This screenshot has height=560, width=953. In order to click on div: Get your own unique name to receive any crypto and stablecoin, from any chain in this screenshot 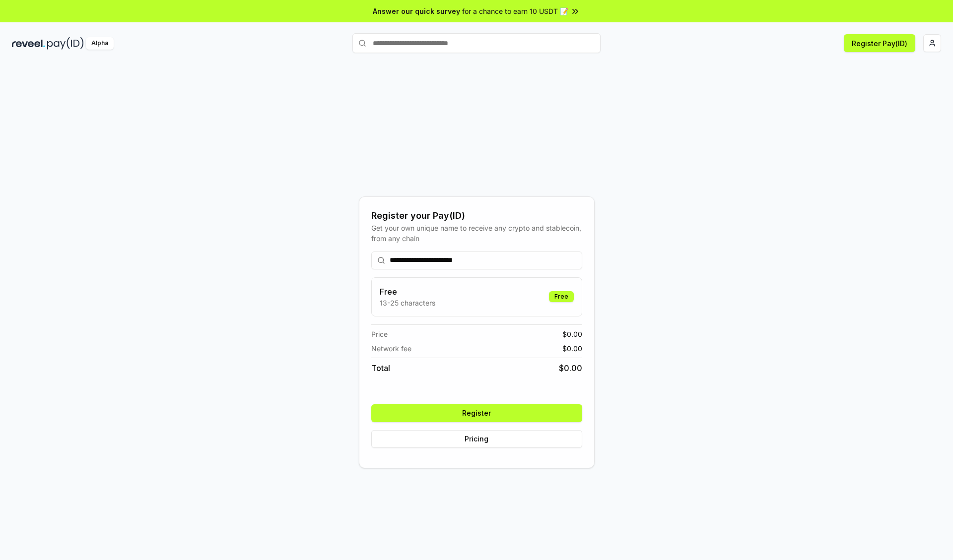, I will do `click(477, 233)`.